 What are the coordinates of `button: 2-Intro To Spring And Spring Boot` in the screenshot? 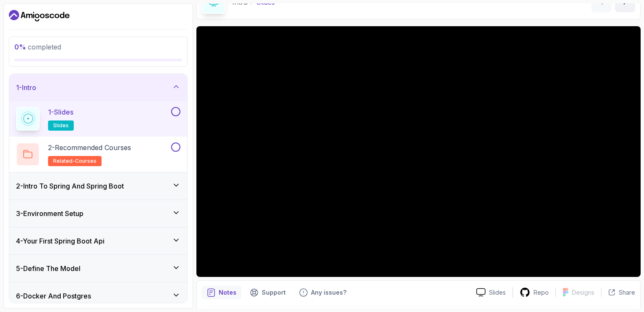 It's located at (98, 186).